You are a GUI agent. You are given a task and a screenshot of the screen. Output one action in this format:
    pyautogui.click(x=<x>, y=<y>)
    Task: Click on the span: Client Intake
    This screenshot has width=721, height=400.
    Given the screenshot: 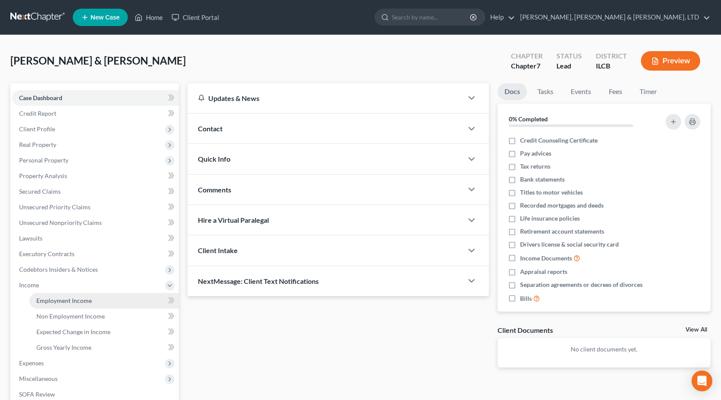 What is the action you would take?
    pyautogui.click(x=218, y=250)
    